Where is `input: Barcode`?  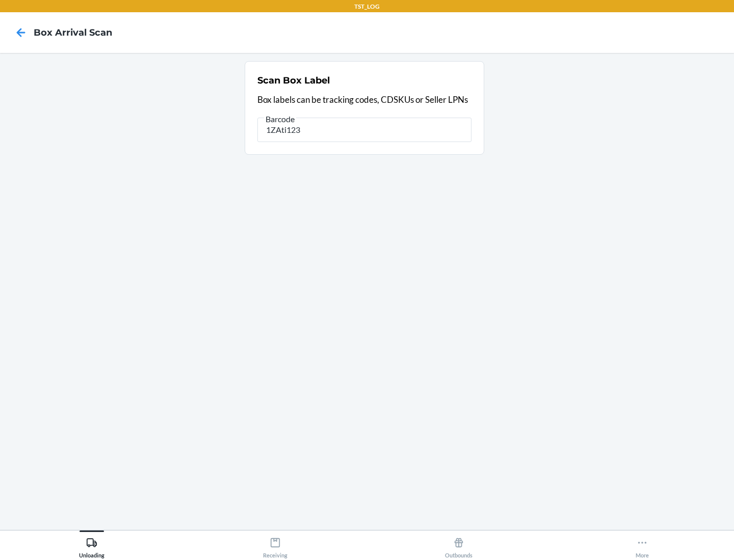
input: Barcode is located at coordinates (365, 130).